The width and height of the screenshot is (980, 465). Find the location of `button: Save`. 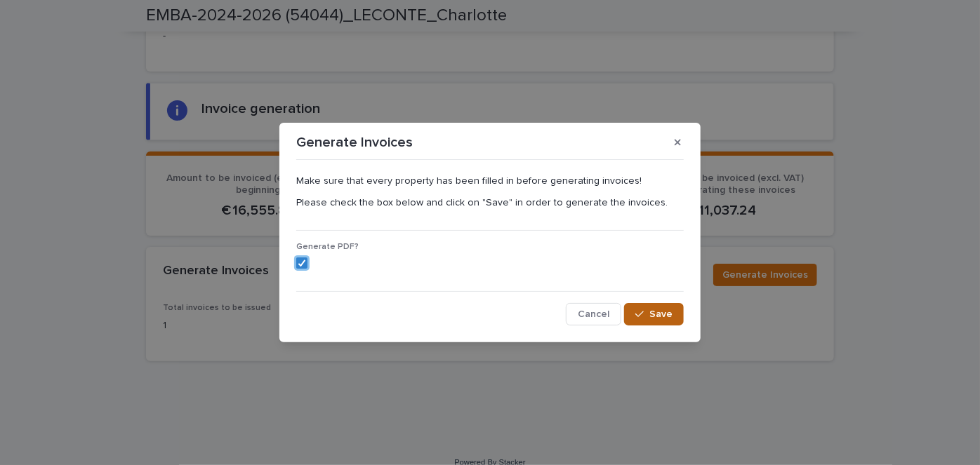

button: Save is located at coordinates (653, 314).